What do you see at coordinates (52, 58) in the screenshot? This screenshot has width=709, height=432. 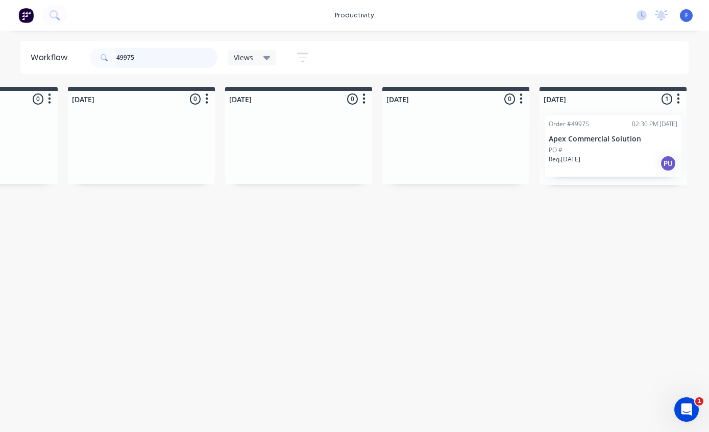 I see `div: Workflow` at bounding box center [52, 58].